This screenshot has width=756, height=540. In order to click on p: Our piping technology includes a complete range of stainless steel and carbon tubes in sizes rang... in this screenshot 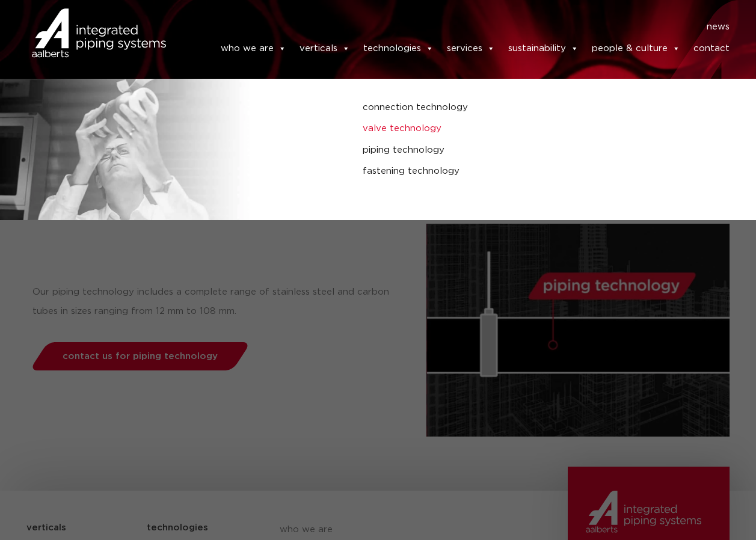, I will do `click(217, 302)`.